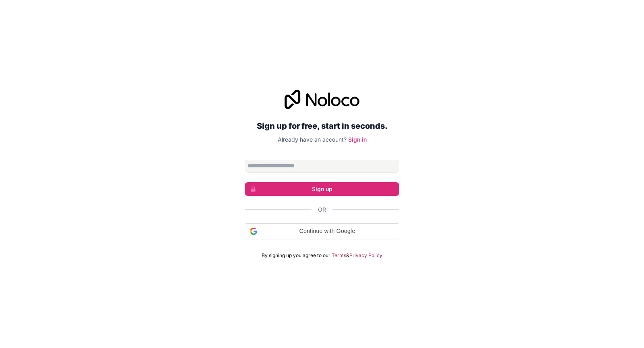 The height and width of the screenshot is (348, 644). What do you see at coordinates (322, 231) in the screenshot?
I see `div: Continue with Google` at bounding box center [322, 231].